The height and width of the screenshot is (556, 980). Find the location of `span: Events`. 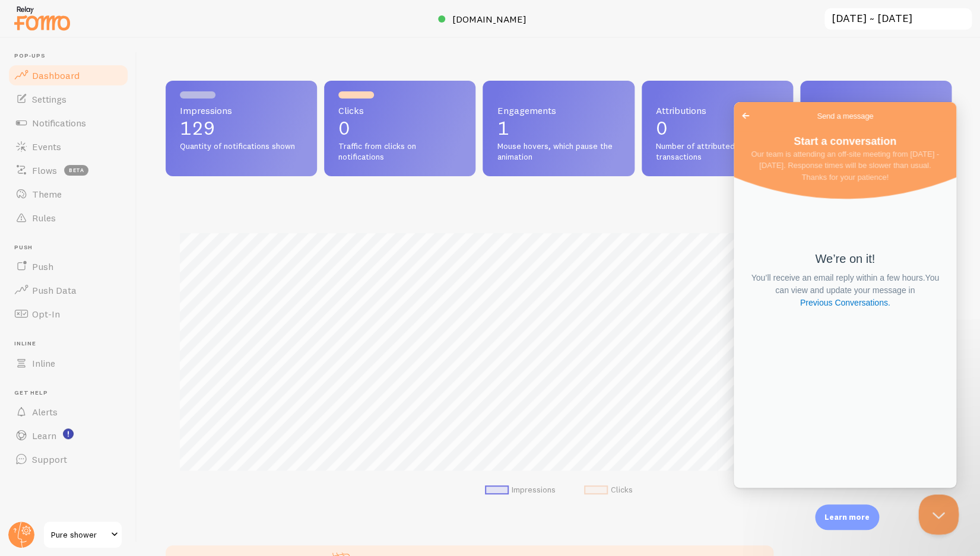

span: Events is located at coordinates (46, 147).